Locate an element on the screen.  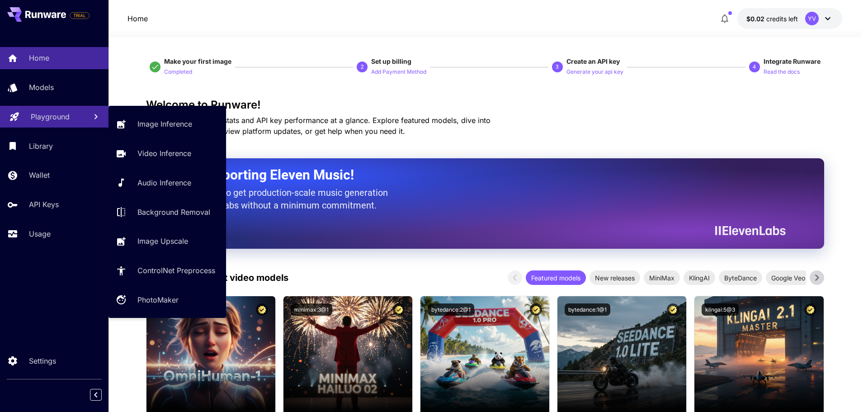
p: Models is located at coordinates (41, 87).